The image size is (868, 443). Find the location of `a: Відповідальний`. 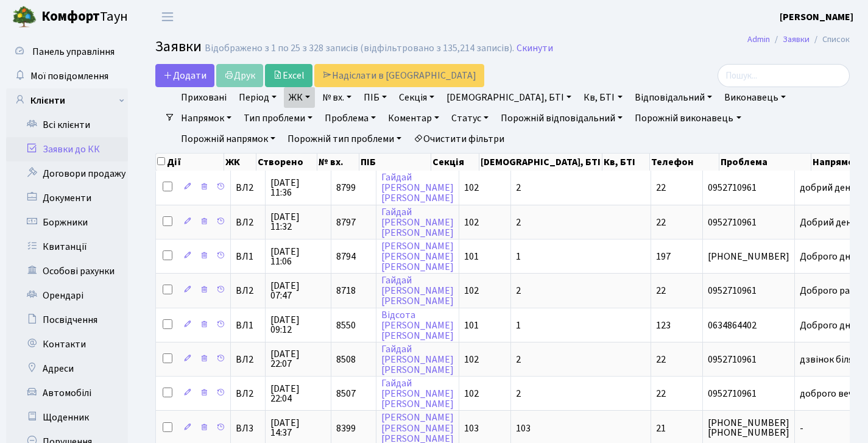

a: Відповідальний is located at coordinates (673, 97).